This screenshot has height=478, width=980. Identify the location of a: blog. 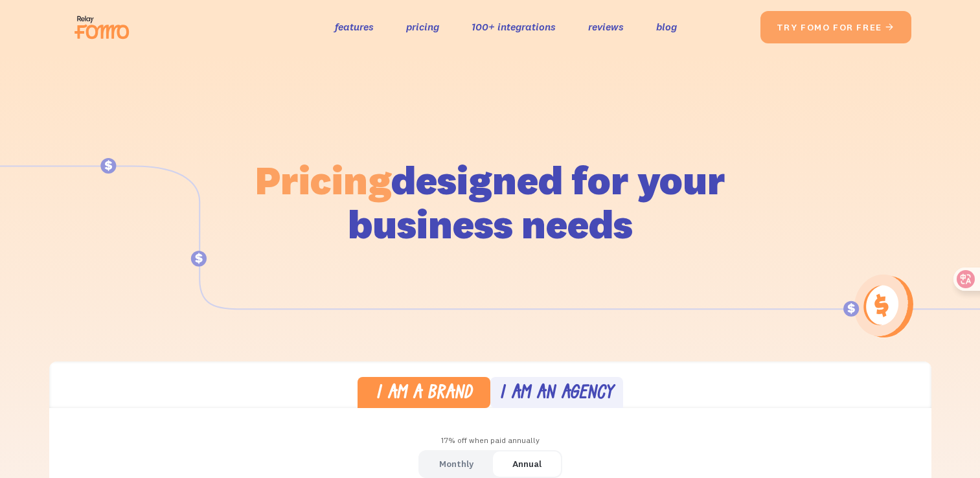
(666, 27).